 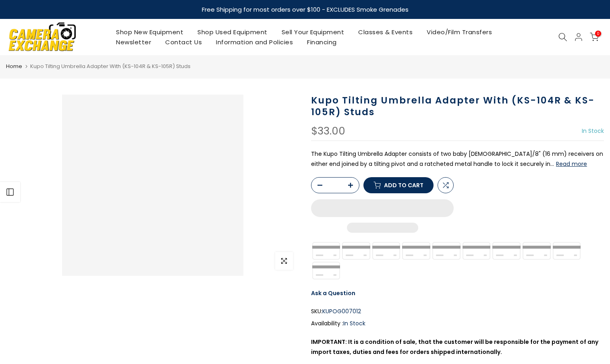 What do you see at coordinates (342, 311) in the screenshot?
I see `span: KUPOG007012` at bounding box center [342, 311].